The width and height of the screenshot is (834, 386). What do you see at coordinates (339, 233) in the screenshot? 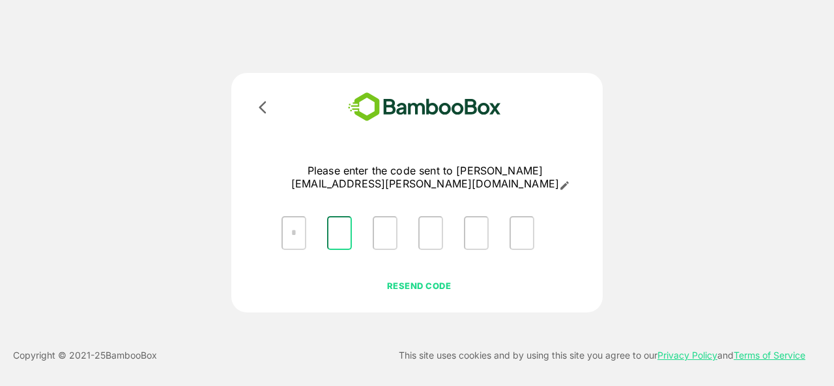
I see `input: Please enter OTP character 2` at bounding box center [339, 233].